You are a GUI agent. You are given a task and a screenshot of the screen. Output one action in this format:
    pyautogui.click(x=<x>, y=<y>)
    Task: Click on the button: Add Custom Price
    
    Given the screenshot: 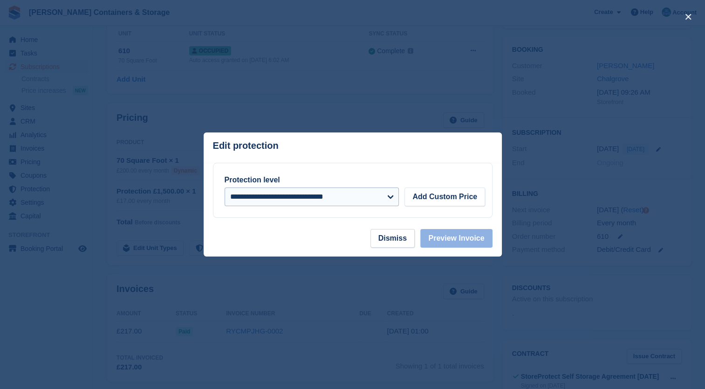 What is the action you would take?
    pyautogui.click(x=444, y=197)
    